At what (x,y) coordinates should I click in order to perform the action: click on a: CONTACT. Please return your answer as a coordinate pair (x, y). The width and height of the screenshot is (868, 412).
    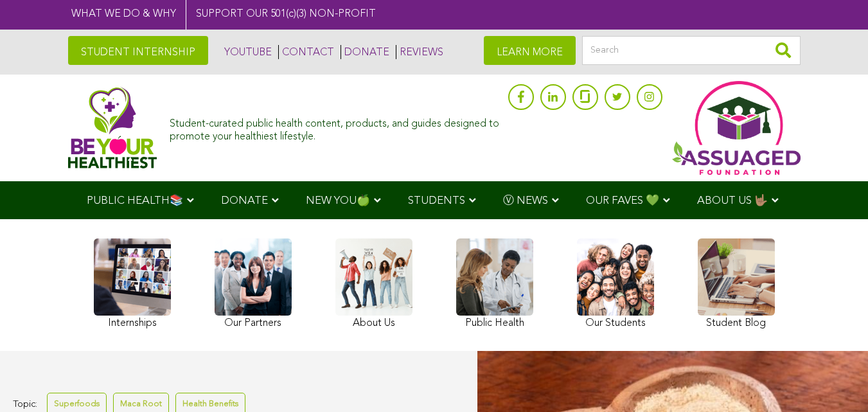
    Looking at the image, I should click on (306, 52).